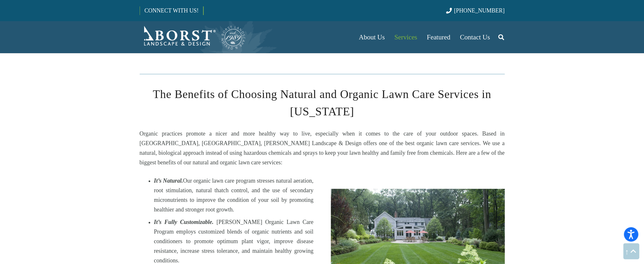 Image resolution: width=644 pixels, height=264 pixels. Describe the element at coordinates (405, 37) in the screenshot. I see `a: Services` at that location.